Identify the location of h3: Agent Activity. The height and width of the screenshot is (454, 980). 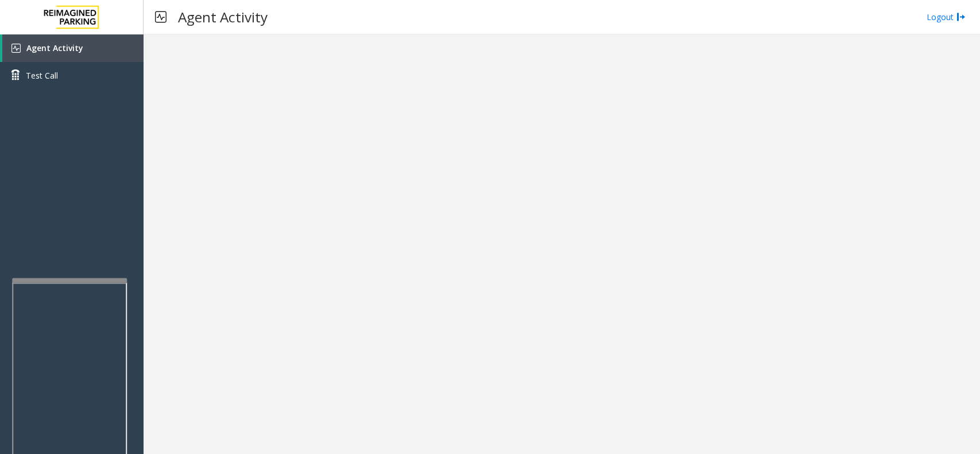
(223, 17).